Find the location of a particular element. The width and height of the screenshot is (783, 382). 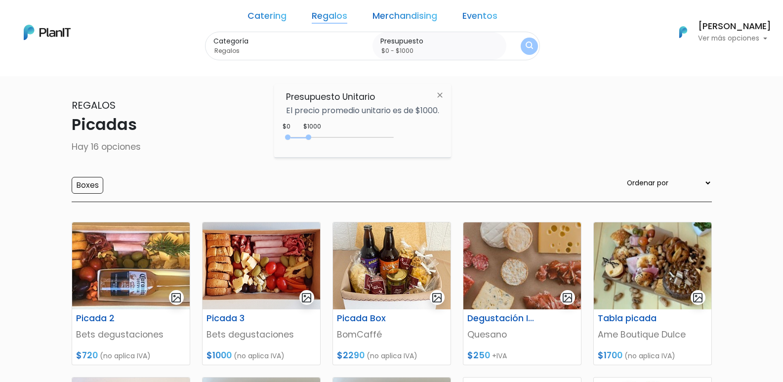

a: gallery-light Picada 2 Bets degustaciones $720 (no aplica IVA) is located at coordinates (131, 293).